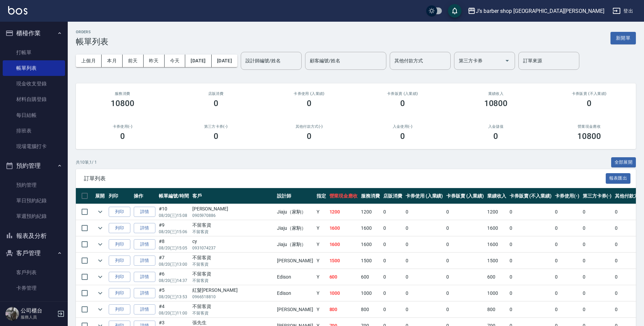 Image resolution: width=644 pixels, height=326 pixels. What do you see at coordinates (86, 162) in the screenshot?
I see `p: 共 10 筆, 1 / 1` at bounding box center [86, 162].